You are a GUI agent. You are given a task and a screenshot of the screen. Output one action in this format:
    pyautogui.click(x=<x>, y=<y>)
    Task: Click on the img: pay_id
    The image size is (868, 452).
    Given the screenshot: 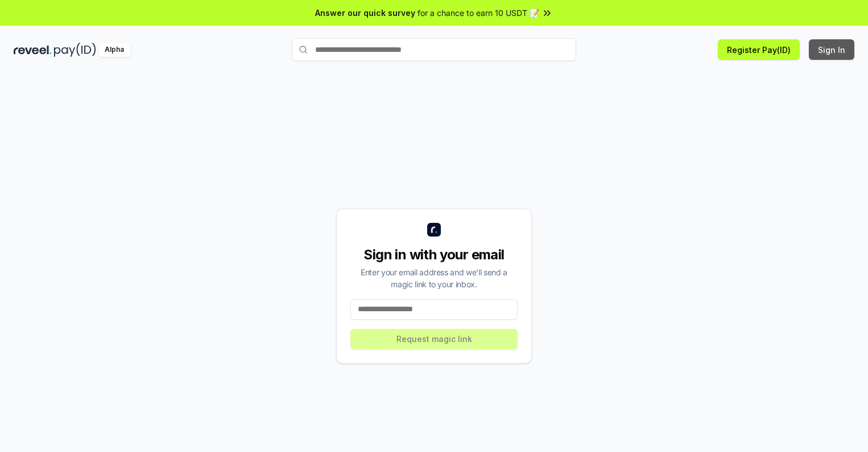 What is the action you would take?
    pyautogui.click(x=75, y=49)
    